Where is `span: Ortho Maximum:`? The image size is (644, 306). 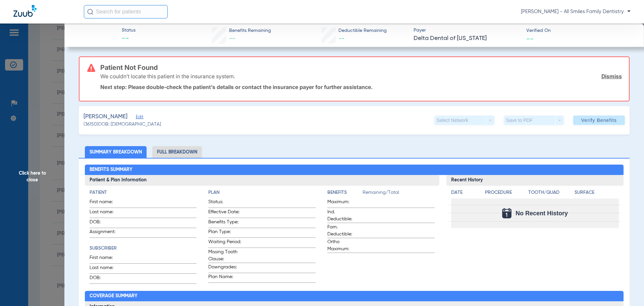 span: Ortho Maximum: is located at coordinates (344, 246).